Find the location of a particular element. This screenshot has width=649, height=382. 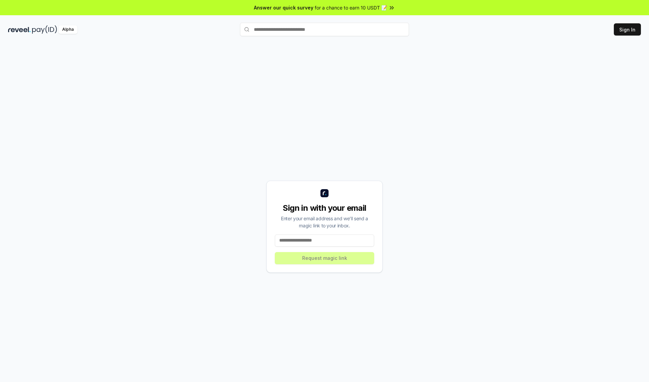

button: Sign In is located at coordinates (628, 29).